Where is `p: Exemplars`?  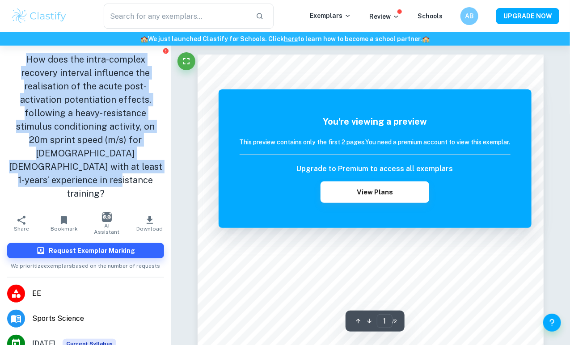 p: Exemplars is located at coordinates (330, 16).